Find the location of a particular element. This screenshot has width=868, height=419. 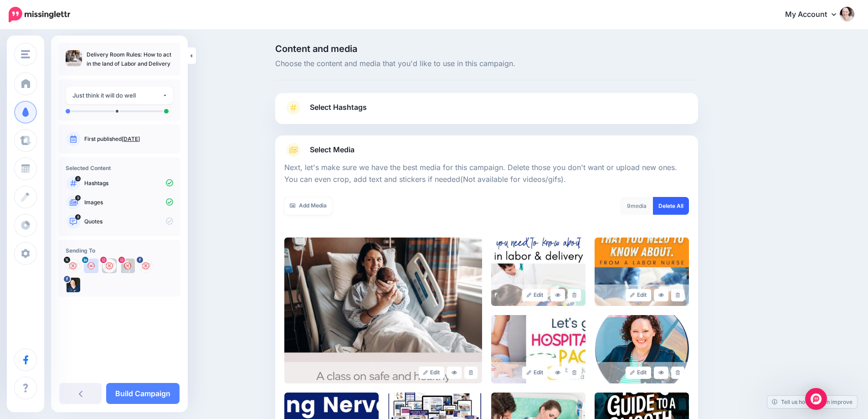

button: Just think it will do well is located at coordinates (119, 95).